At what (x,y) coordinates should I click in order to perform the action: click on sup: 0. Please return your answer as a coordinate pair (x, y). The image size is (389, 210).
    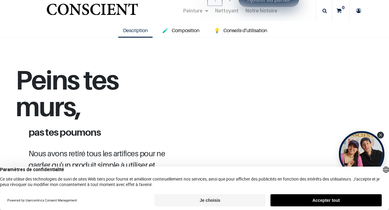
    Looking at the image, I should click on (343, 8).